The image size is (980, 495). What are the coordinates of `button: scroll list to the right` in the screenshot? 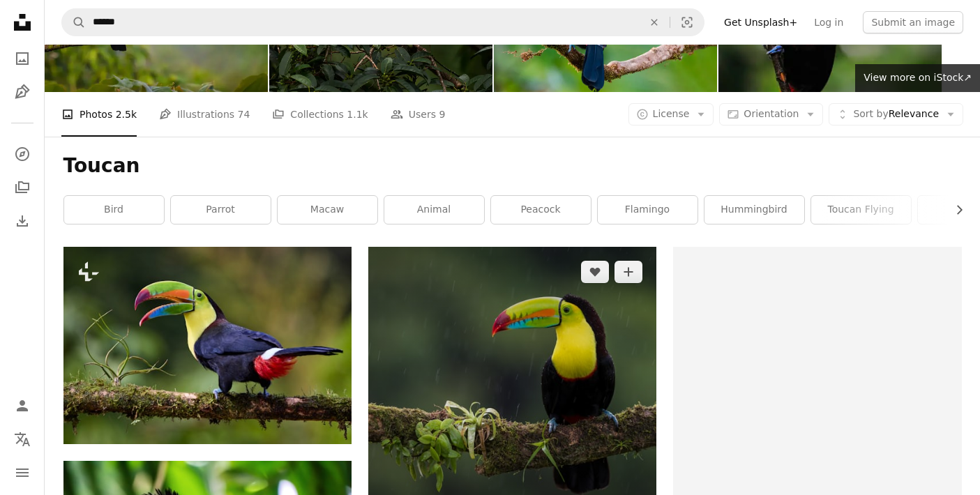 It's located at (954, 209).